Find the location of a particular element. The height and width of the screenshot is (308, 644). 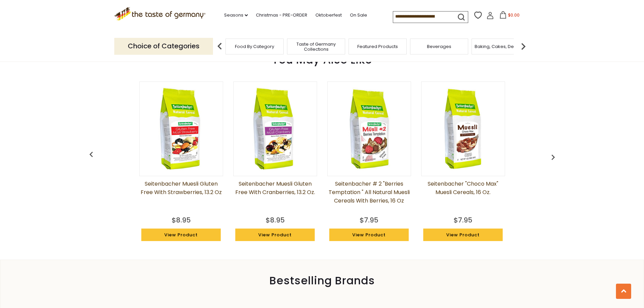

a: Seitenbacher # 2 "Berries Temptation " All Natural Muesli Cereals with Berries, 16 oz is located at coordinates (369, 196).